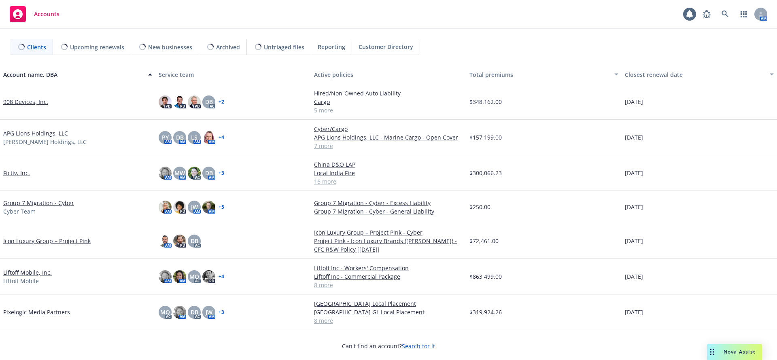 The height and width of the screenshot is (360, 777). Describe the element at coordinates (699, 74) in the screenshot. I see `button: Closest renewal date` at that location.